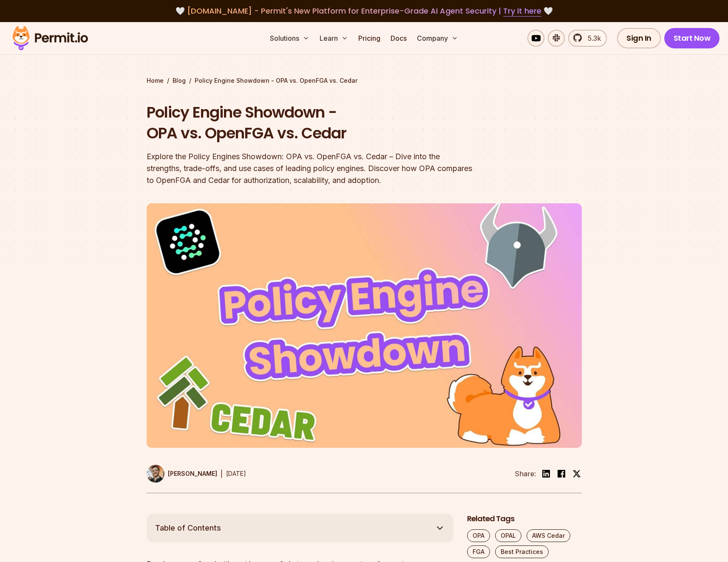 The height and width of the screenshot is (562, 728). What do you see at coordinates (546, 474) in the screenshot?
I see `button: linkedin` at bounding box center [546, 474].